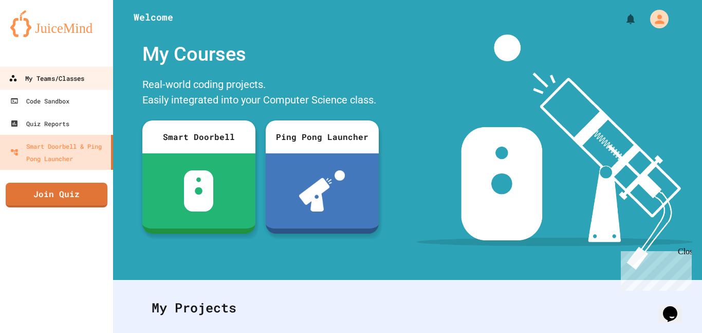 The width and height of the screenshot is (702, 333). I want to click on div: Ping Pong Launcher, so click(322, 137).